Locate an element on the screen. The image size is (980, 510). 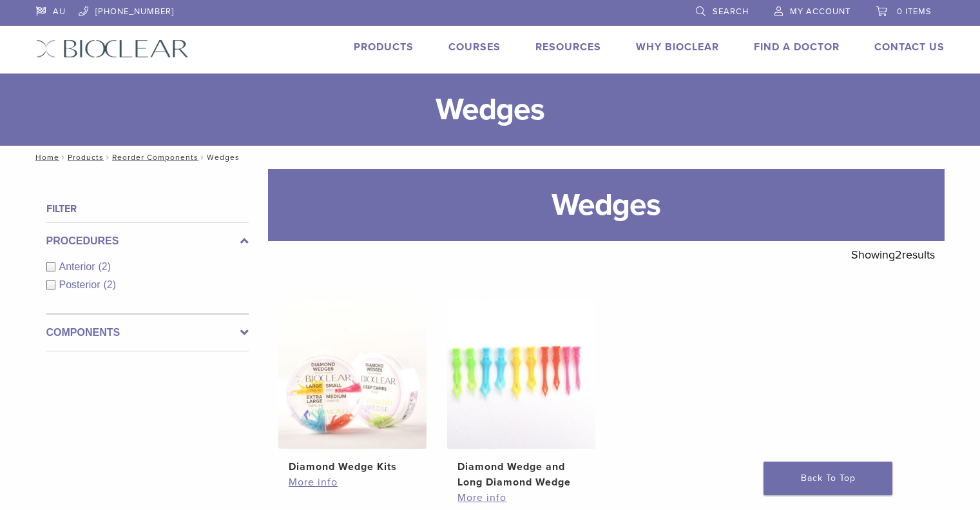
img: Diamond Wedge Kits is located at coordinates (353, 375).